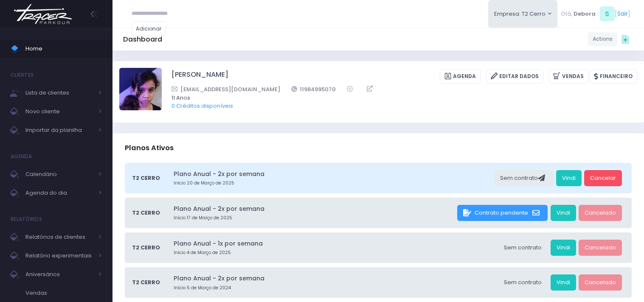 This screenshot has height=302, width=644. I want to click on small: Início 17 de Março de 2025, so click(314, 218).